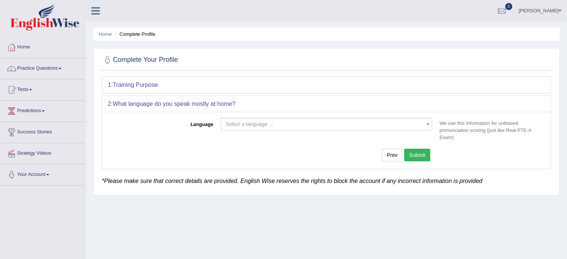  I want to click on span: 0, so click(509, 6).